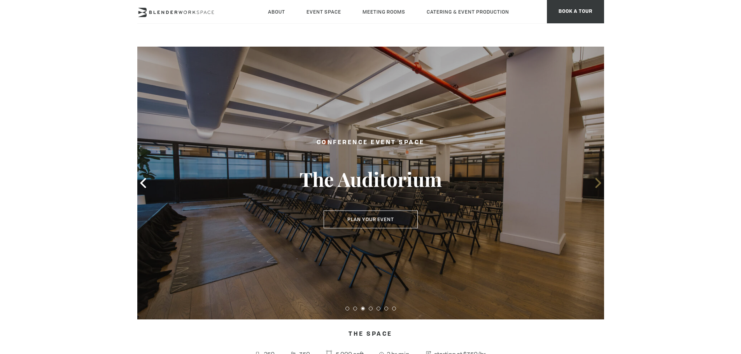 The image size is (741, 354). What do you see at coordinates (371, 220) in the screenshot?
I see `button: Plan Your Event` at bounding box center [371, 220].